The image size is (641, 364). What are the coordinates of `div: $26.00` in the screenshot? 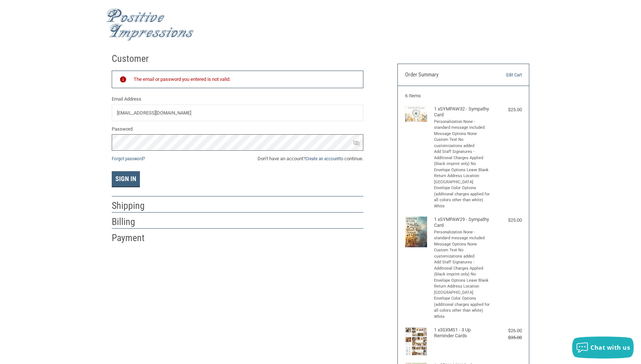 It's located at (507, 331).